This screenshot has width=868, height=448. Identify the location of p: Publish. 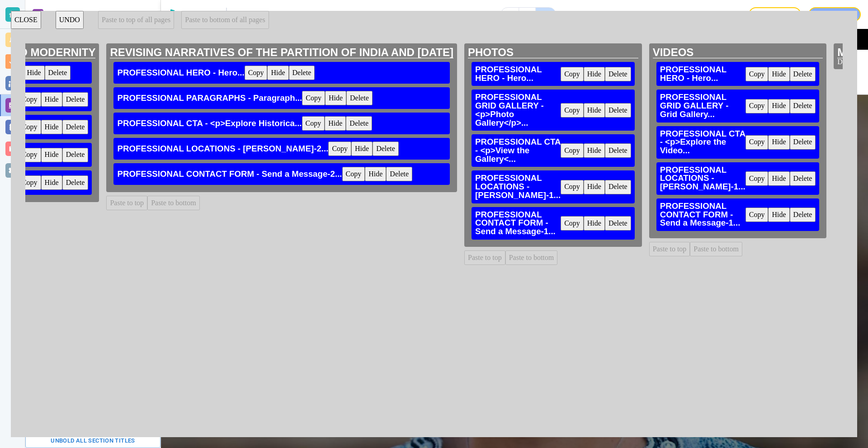
(835, 14).